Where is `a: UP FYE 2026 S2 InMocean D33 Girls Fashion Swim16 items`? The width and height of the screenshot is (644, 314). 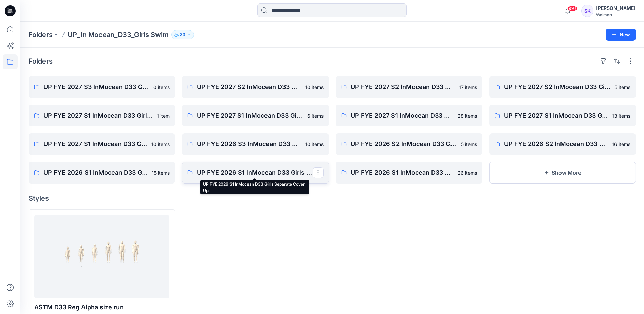 a: UP FYE 2026 S2 InMocean D33 Girls Fashion Swim16 items is located at coordinates (562, 144).